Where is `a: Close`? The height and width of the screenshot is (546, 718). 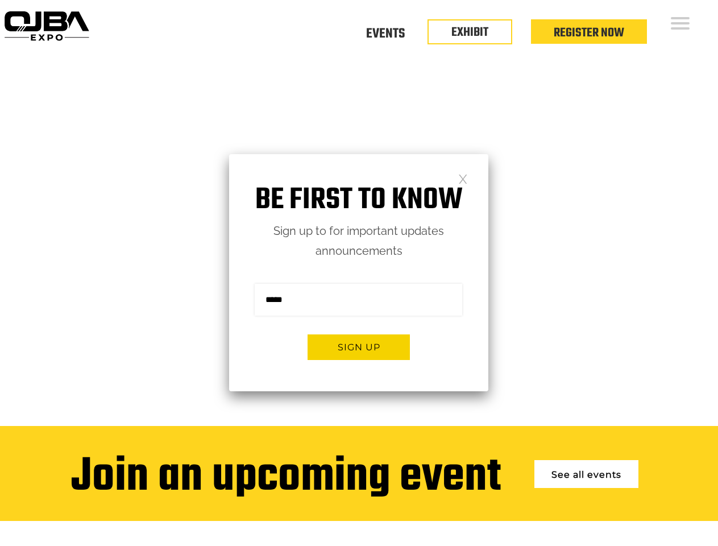 a: Close is located at coordinates (463, 178).